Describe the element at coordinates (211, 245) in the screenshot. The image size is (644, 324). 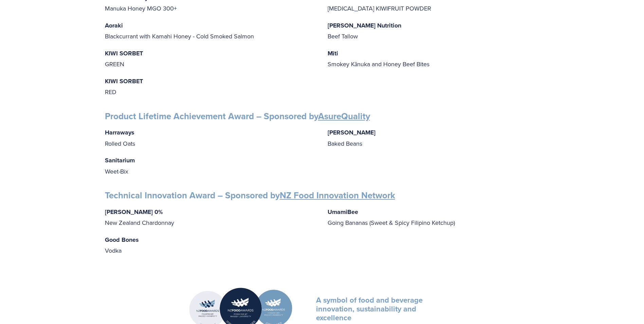
I see `p: Vodka` at that location.